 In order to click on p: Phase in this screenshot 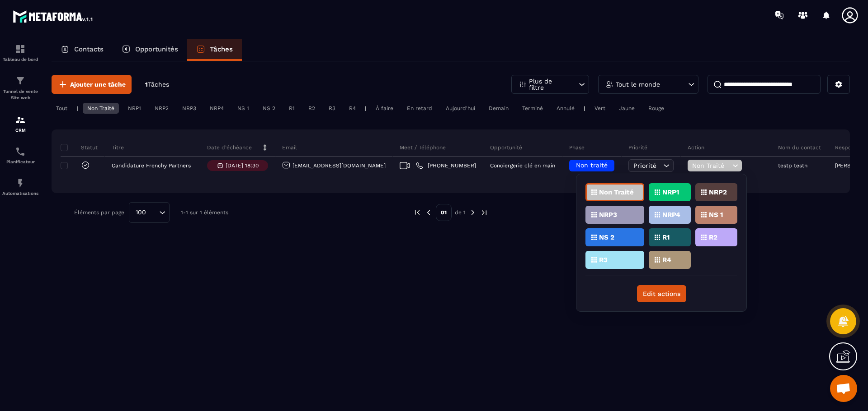, I will do `click(577, 148)`.